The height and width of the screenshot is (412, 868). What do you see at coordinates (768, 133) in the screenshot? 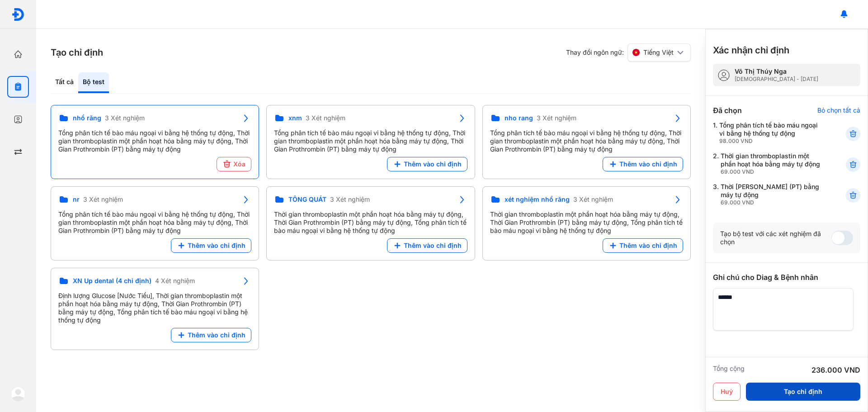
I see `div: 1.` at bounding box center [768, 133].